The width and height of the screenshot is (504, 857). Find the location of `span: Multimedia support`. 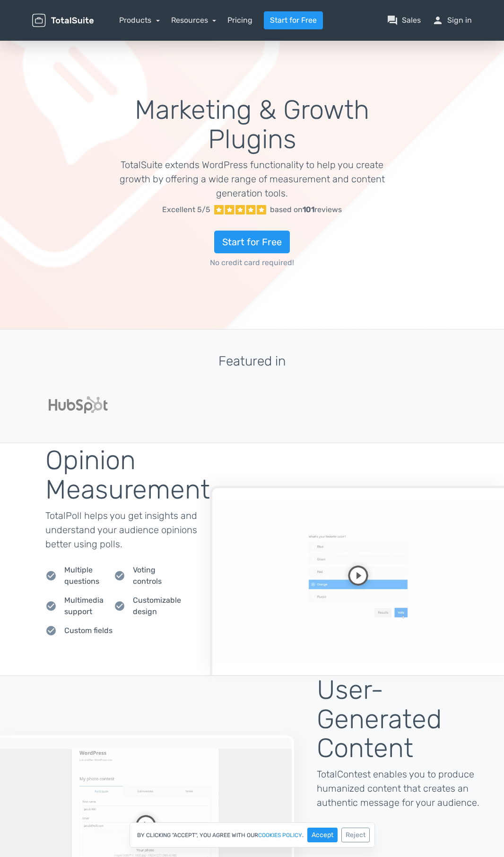

span: Multimedia support is located at coordinates (89, 606).